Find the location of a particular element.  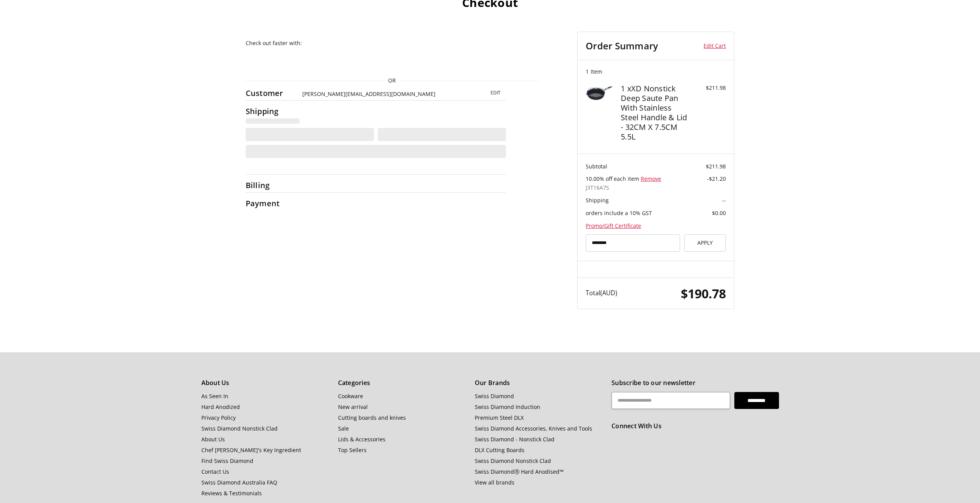

a: Swiss Diamond Australia FAQ is located at coordinates (239, 482).